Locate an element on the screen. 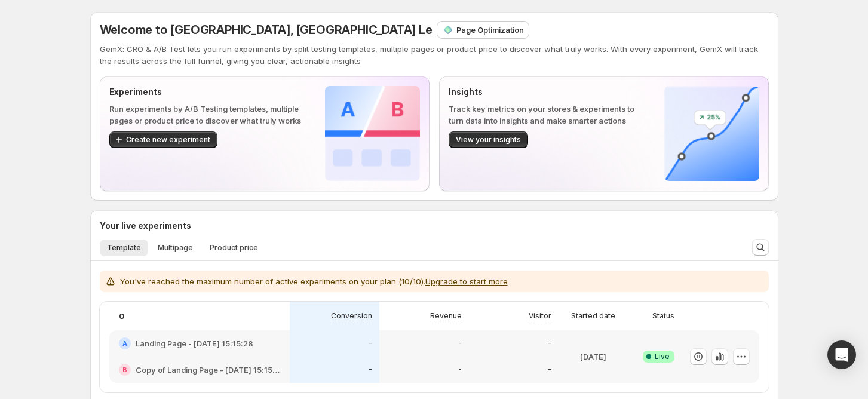  p: GemX: CRO & A/B Test lets you run experiments by split testing templates, multiple pages or produ... is located at coordinates (434, 55).